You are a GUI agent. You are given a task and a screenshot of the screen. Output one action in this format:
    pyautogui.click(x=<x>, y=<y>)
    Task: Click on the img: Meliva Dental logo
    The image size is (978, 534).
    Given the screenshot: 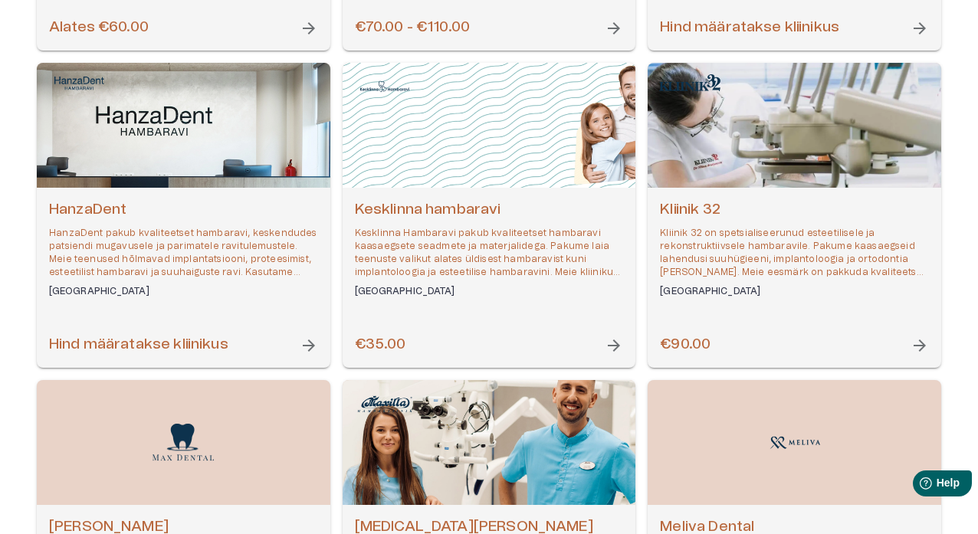 What is the action you would take?
    pyautogui.click(x=795, y=443)
    